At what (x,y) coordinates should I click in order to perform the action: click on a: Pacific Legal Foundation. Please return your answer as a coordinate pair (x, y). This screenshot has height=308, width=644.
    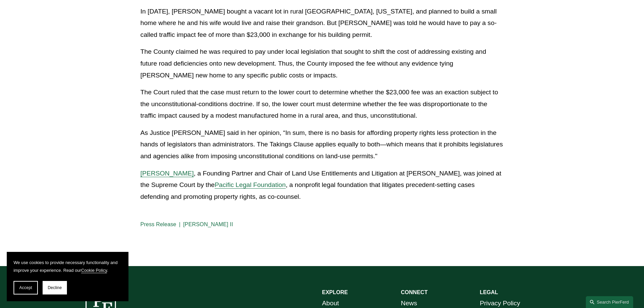
    Looking at the image, I should click on (250, 185).